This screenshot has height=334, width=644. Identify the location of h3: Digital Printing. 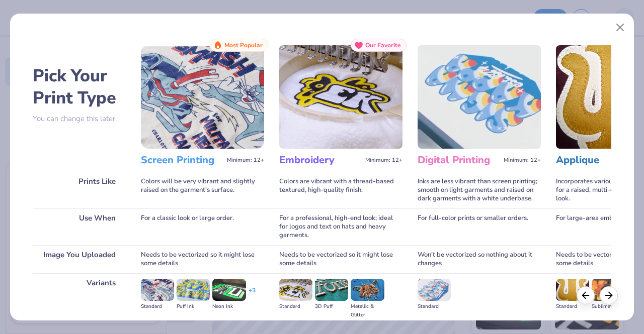
(459, 160).